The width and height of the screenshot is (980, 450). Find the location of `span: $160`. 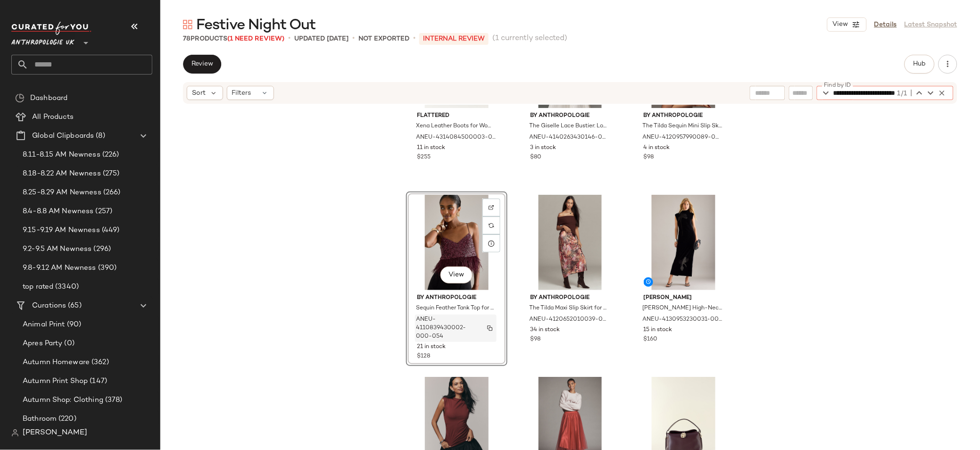

span: $160 is located at coordinates (651, 340).